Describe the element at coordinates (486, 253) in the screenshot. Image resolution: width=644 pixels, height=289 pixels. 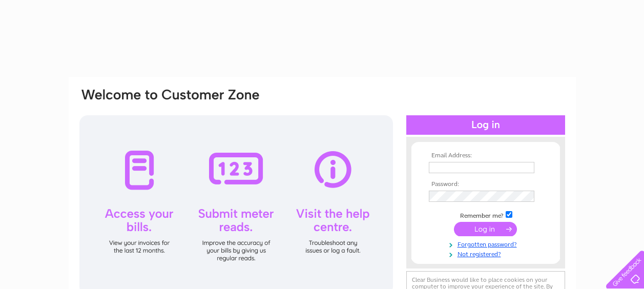
I see `a: Not registered?` at that location.